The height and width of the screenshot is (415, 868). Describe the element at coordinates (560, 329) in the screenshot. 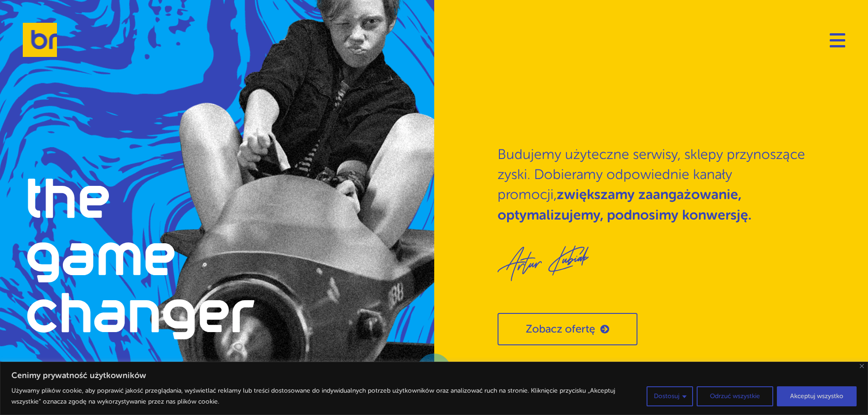

I see `span: Zobacz ofertę` at that location.